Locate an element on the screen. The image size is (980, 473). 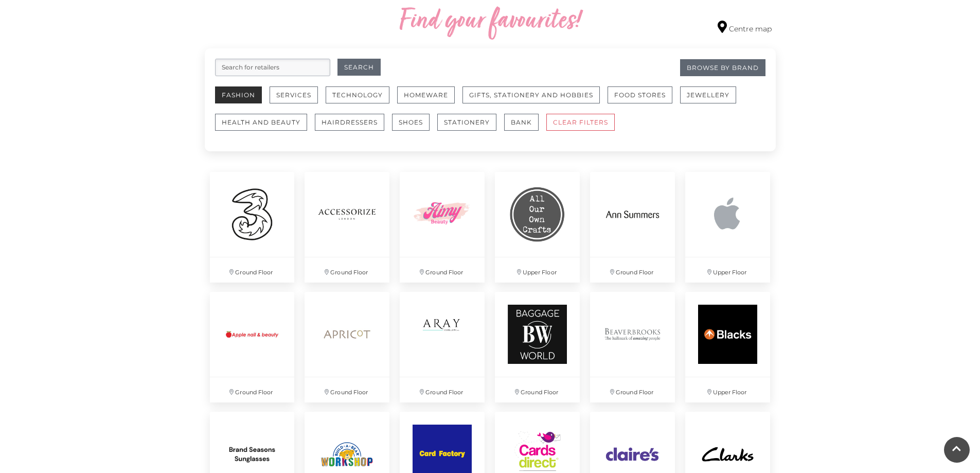
button: Shoes is located at coordinates (410, 122).